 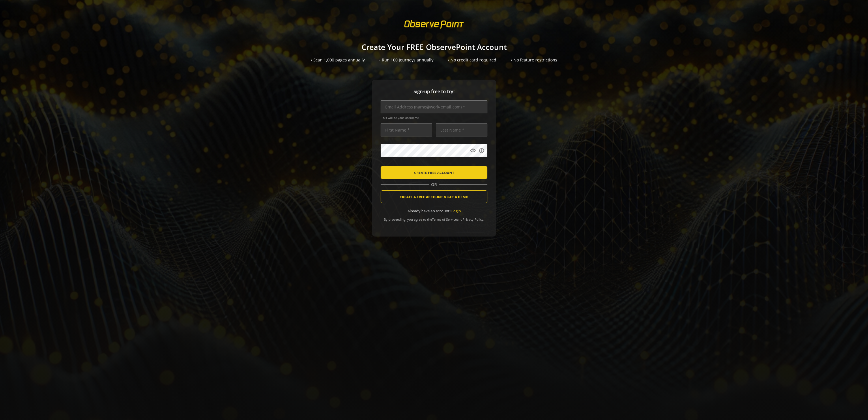 What do you see at coordinates (461, 130) in the screenshot?
I see `input: Last Name *` at bounding box center [461, 130].